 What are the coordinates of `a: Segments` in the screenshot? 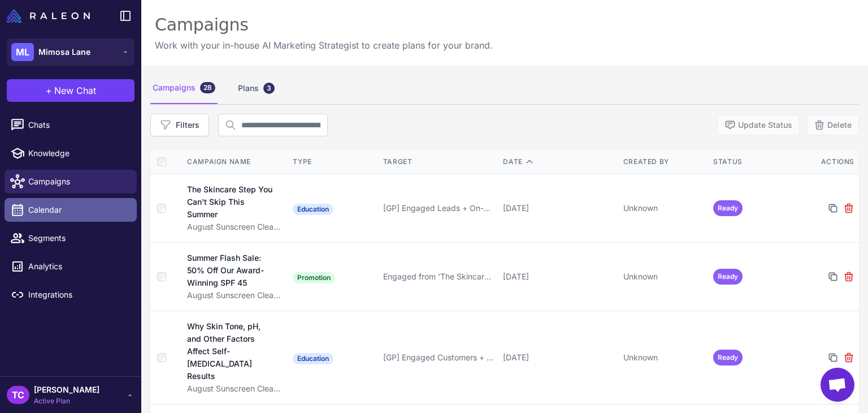 It's located at (71, 238).